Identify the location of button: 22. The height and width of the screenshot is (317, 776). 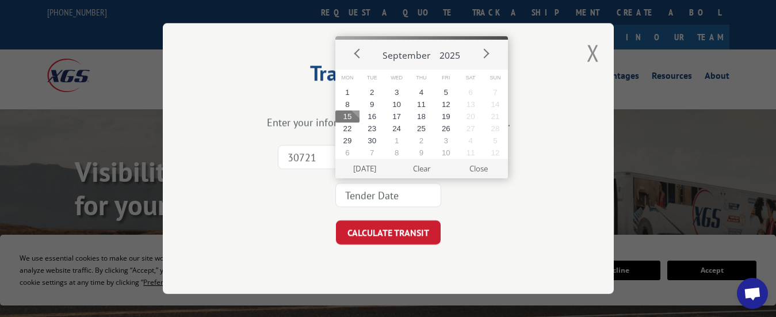
(348, 128).